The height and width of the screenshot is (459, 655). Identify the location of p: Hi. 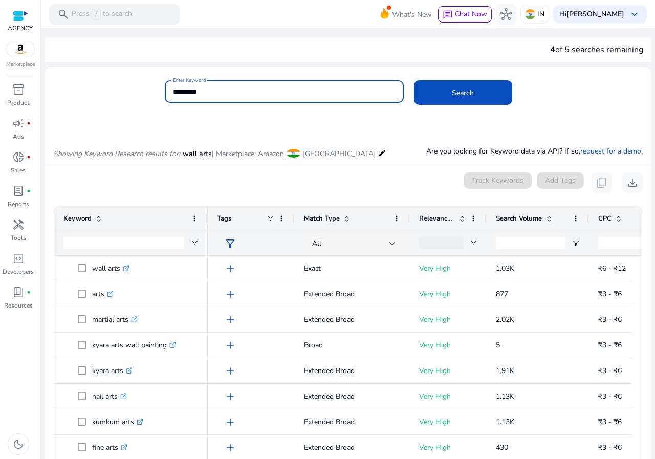
(592, 14).